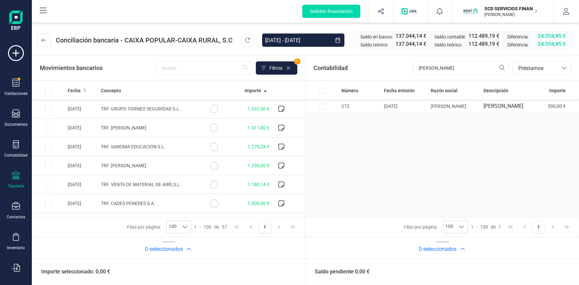  I want to click on span: Razón social, so click(444, 91).